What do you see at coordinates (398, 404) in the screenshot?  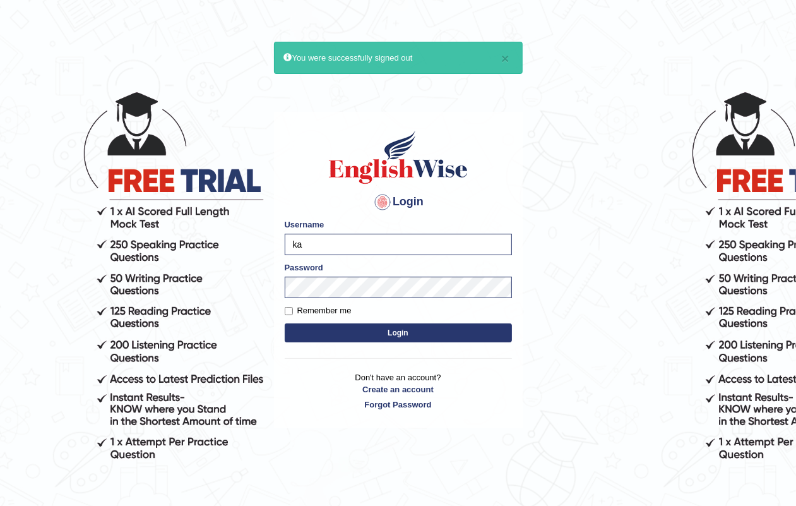 I see `a: Forgot Password` at bounding box center [398, 404].